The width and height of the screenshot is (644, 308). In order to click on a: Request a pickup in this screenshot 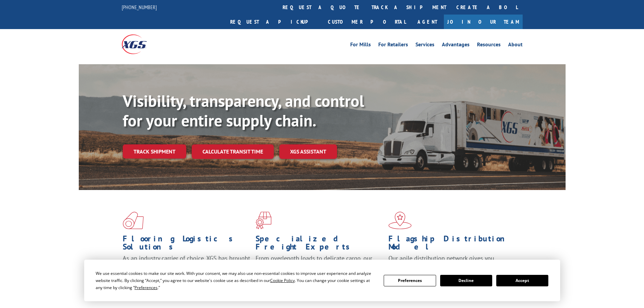, I will do `click(274, 22)`.